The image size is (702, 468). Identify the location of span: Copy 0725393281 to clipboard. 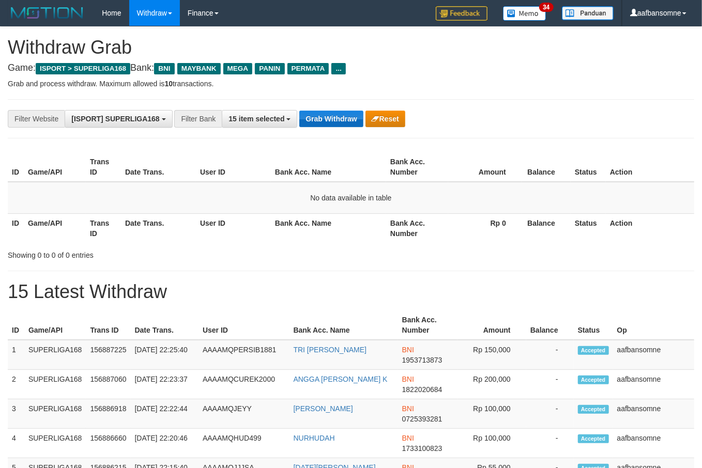
(422, 419).